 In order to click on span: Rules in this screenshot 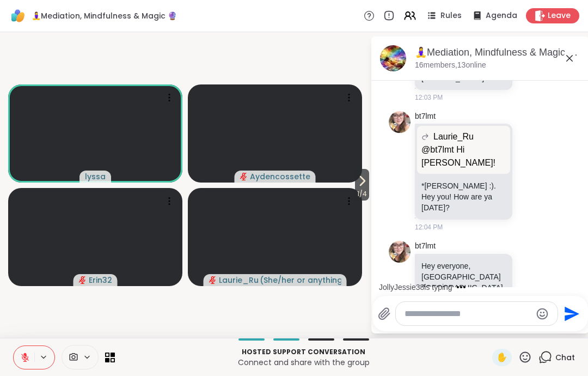, I will do `click(451, 16)`.